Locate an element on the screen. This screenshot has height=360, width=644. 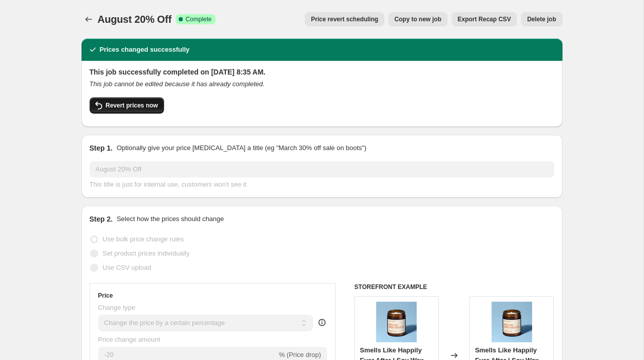
h2: Step 2. is located at coordinates (101, 219).